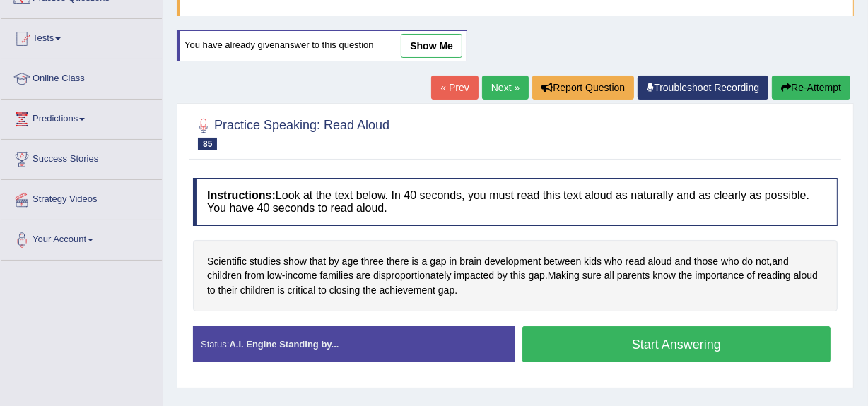  I want to click on b: Instructions:, so click(241, 195).